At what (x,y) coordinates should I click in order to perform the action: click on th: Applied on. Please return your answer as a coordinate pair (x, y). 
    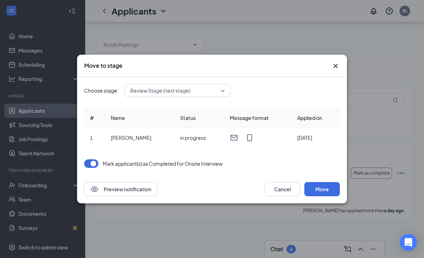
    Looking at the image, I should click on (316, 118).